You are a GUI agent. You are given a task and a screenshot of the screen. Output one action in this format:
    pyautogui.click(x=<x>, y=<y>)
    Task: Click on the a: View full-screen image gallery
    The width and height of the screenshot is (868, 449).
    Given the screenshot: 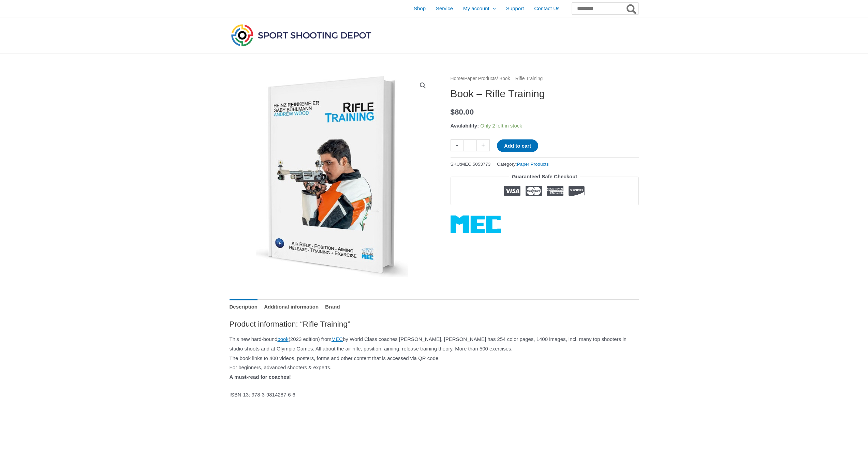 What is the action you would take?
    pyautogui.click(x=423, y=85)
    